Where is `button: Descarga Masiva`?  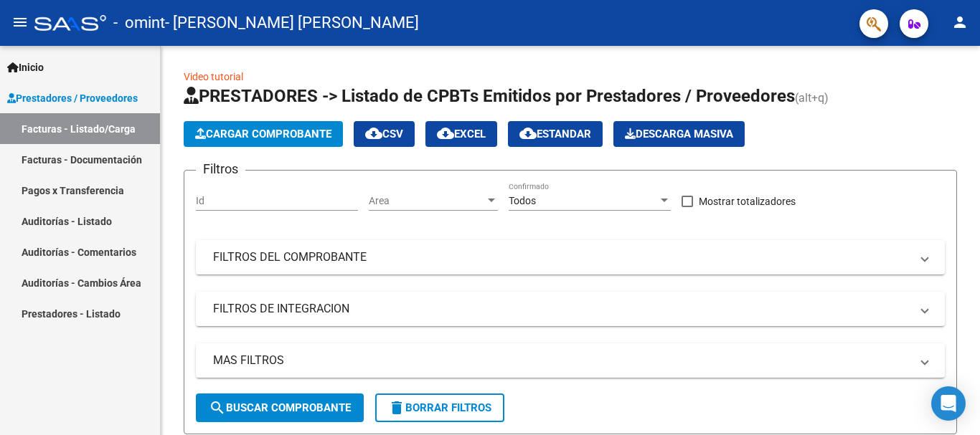 button: Descarga Masiva is located at coordinates (679, 135).